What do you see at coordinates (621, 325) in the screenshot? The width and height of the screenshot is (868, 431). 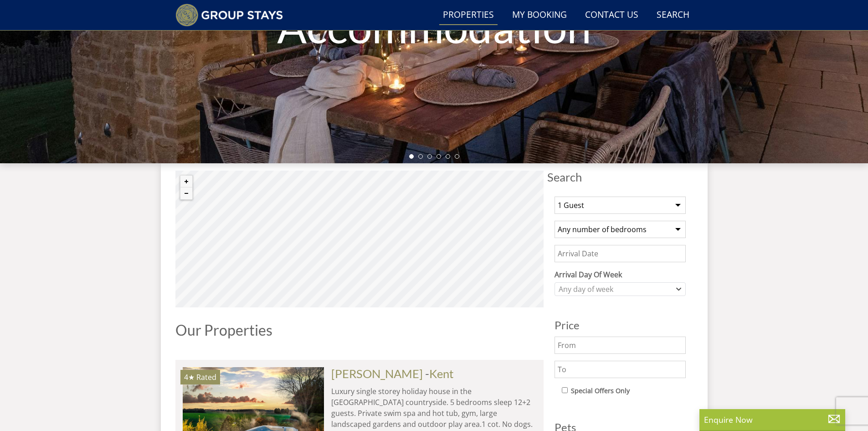 I see `h3: Price` at bounding box center [621, 325].